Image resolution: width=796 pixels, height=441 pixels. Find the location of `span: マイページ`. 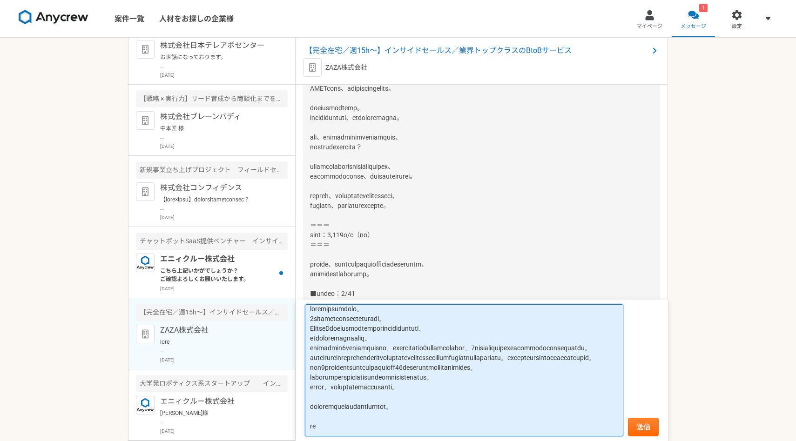

span: マイページ is located at coordinates (649, 27).